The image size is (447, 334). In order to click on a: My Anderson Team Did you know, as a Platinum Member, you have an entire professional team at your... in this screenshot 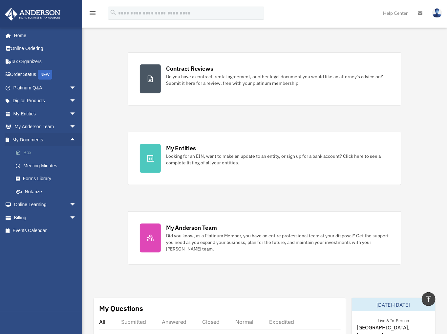, I will do `click(265, 238)`.